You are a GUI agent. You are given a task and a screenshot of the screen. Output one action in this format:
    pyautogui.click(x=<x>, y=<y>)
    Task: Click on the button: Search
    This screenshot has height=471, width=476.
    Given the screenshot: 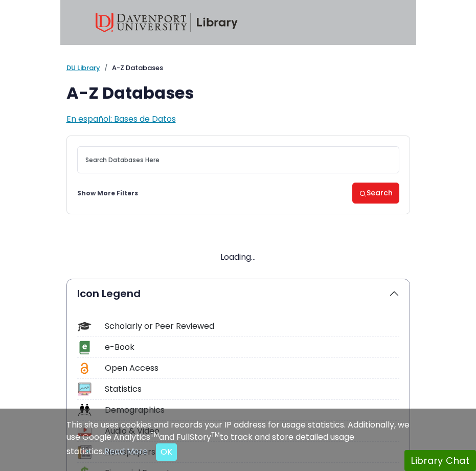 What is the action you would take?
    pyautogui.click(x=376, y=193)
    